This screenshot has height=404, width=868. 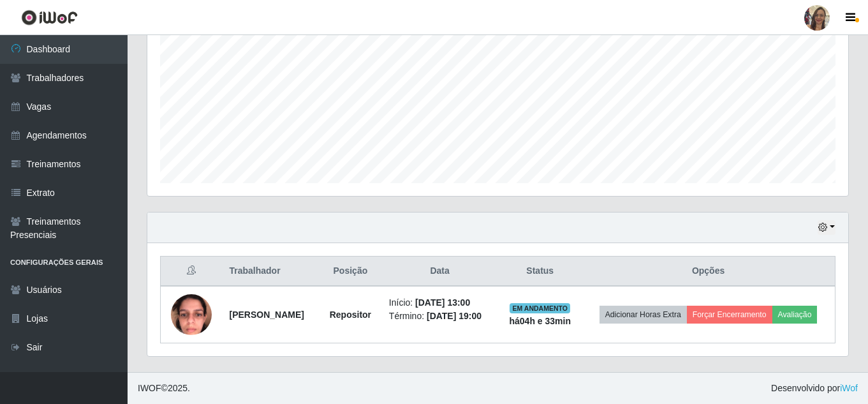 I want to click on span: EM ANDAMENTO, so click(x=539, y=308).